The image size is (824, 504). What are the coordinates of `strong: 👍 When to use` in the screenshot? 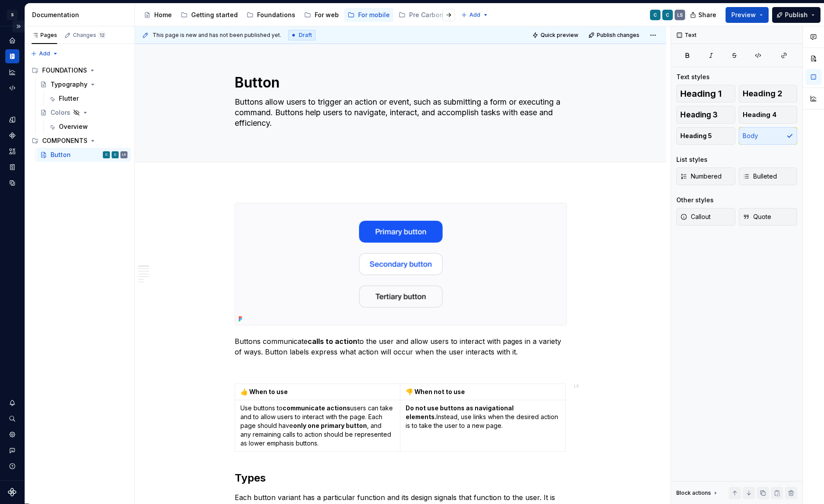 It's located at (264, 392).